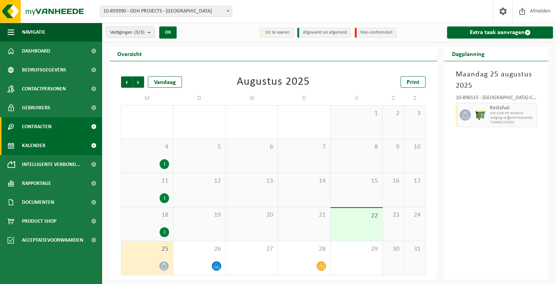 The height and width of the screenshot is (284, 556). What do you see at coordinates (53, 240) in the screenshot?
I see `span: Acceptatievoorwaarden` at bounding box center [53, 240].